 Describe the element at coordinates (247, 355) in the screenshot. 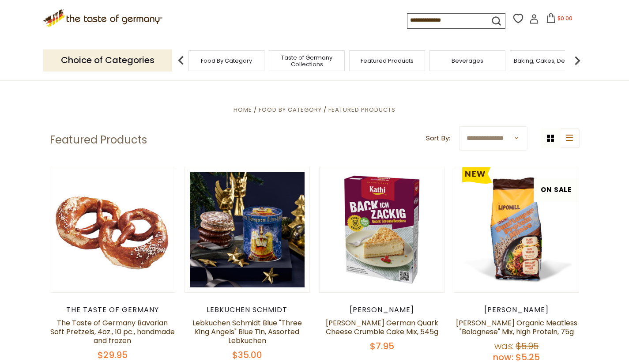

I see `span: $35.00` at that location.